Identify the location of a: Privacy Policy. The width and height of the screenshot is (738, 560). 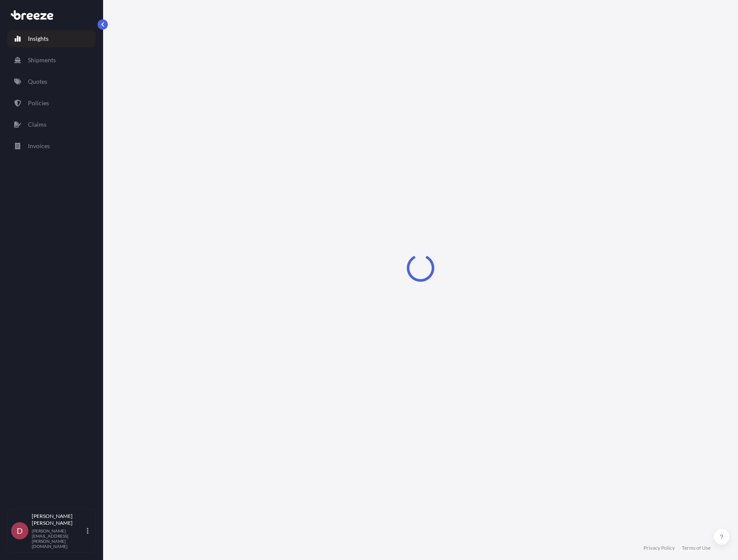
(659, 548).